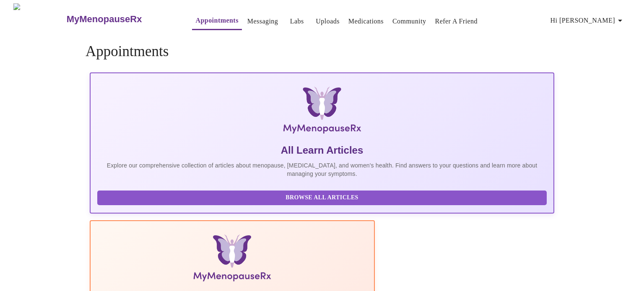 Image resolution: width=644 pixels, height=291 pixels. I want to click on h5: All Learn Articles, so click(322, 150).